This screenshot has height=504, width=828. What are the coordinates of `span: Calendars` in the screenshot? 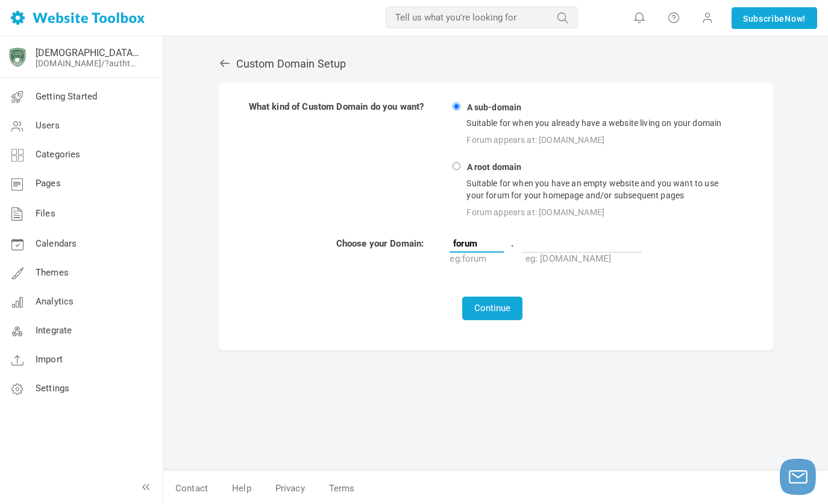 It's located at (56, 243).